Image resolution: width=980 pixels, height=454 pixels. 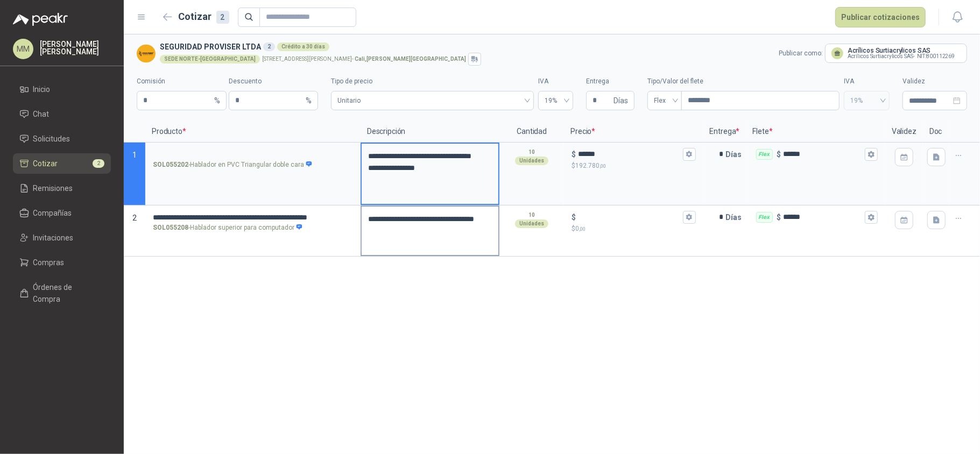 What do you see at coordinates (253, 132) in the screenshot?
I see `p: Producto` at bounding box center [253, 132].